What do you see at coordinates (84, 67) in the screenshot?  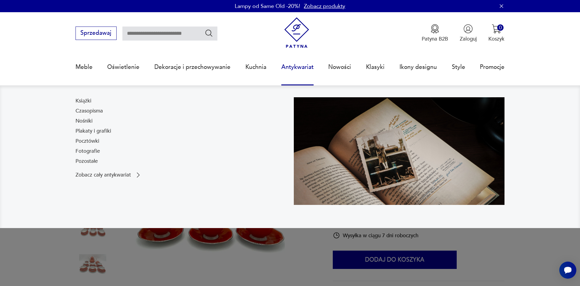 I see `a: Meble` at bounding box center [84, 67].